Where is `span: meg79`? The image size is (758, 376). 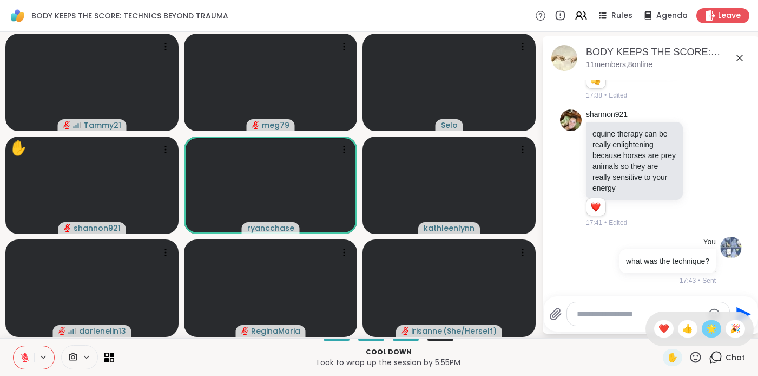 span: meg79 is located at coordinates (276, 125).